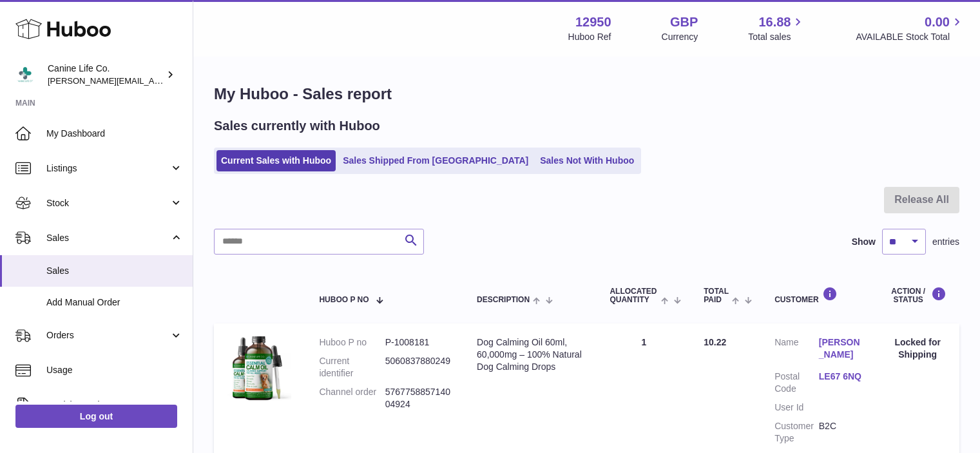 This screenshot has height=453, width=980. What do you see at coordinates (776, 28) in the screenshot?
I see `a: 16.88 Total sales` at bounding box center [776, 28].